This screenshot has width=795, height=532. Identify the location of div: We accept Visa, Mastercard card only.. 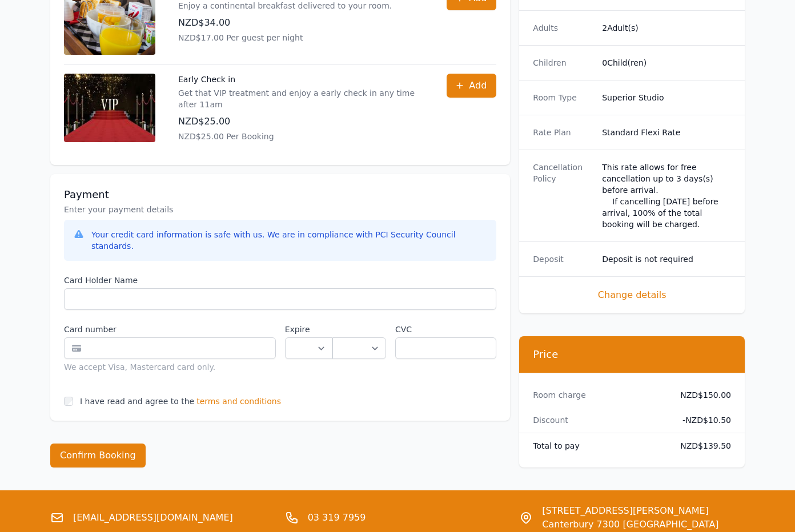
(170, 367).